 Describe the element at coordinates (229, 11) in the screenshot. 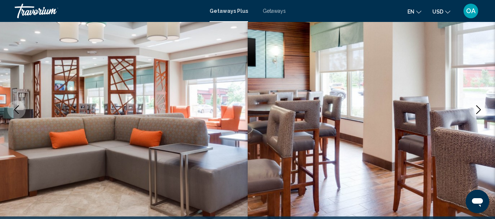

I see `span: Getaways Plus` at that location.